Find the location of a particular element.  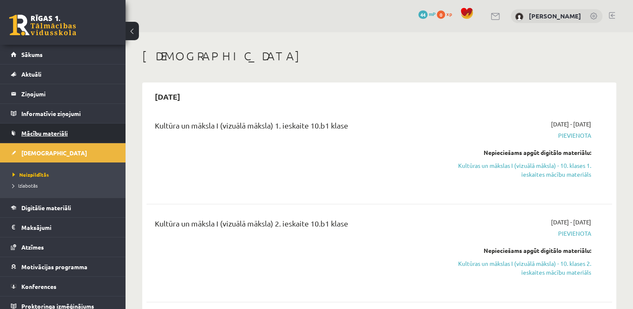

span: Konferences is located at coordinates (39, 286).